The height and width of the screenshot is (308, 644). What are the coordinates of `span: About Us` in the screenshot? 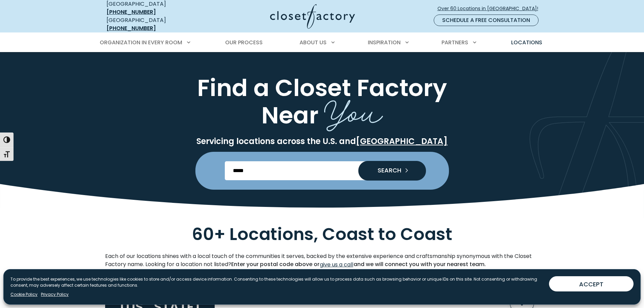 It's located at (313, 42).